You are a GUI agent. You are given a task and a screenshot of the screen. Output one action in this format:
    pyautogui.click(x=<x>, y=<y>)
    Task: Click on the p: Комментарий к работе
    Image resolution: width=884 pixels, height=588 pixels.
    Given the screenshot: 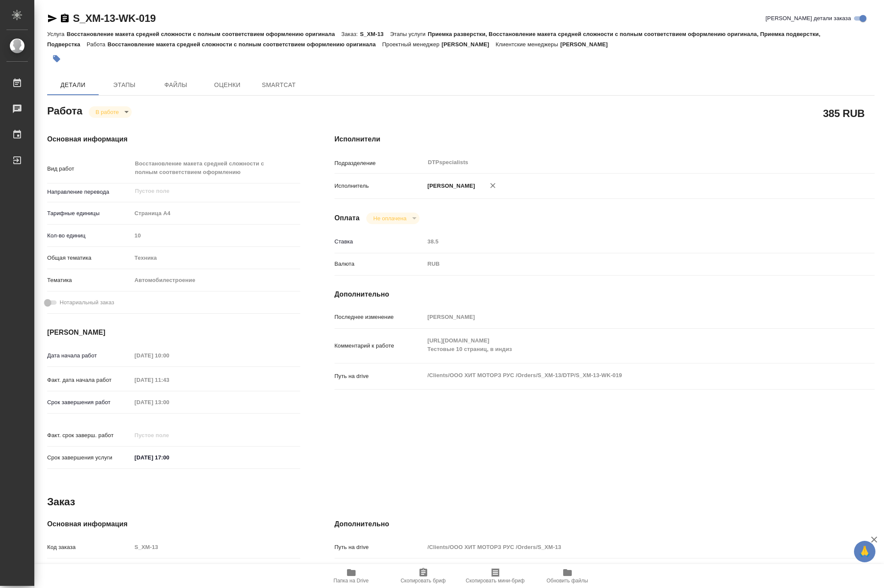 What is the action you would take?
    pyautogui.click(x=379, y=346)
    